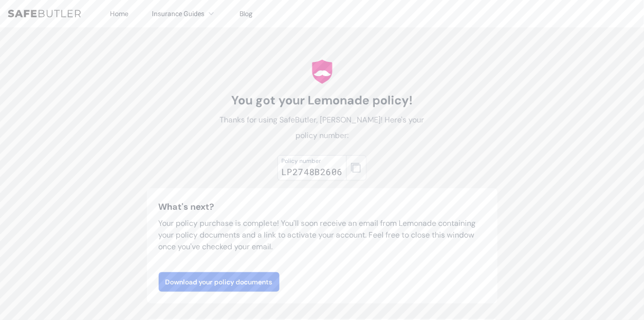 The width and height of the screenshot is (644, 320). Describe the element at coordinates (184, 13) in the screenshot. I see `button: Insurance Guides` at that location.